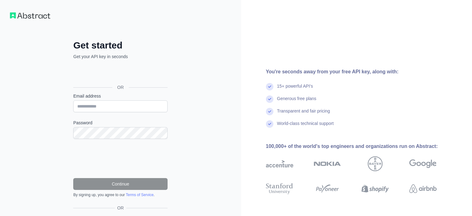 This screenshot has height=216, width=472. Describe the element at coordinates (139, 195) in the screenshot. I see `a: Terms of Service` at that location.